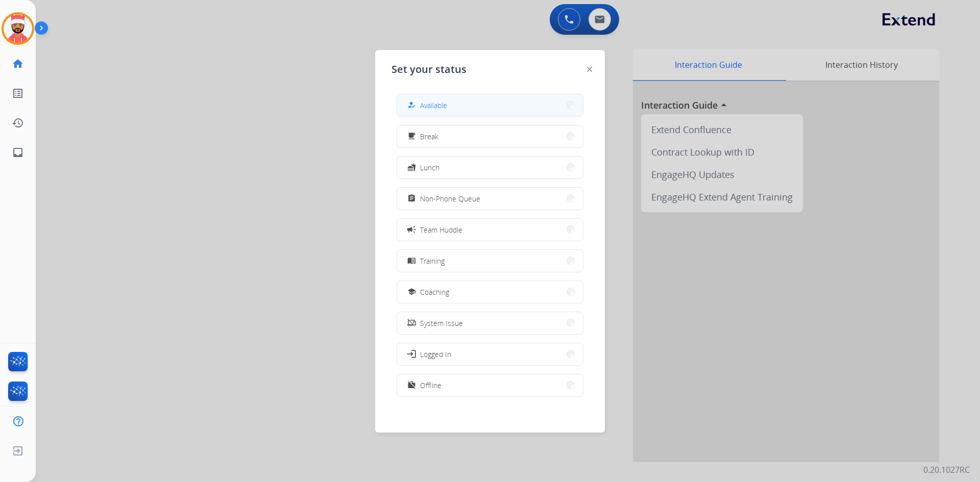 This screenshot has height=482, width=980. Describe the element at coordinates (18, 93) in the screenshot. I see `mat-icon: list_alt` at that location.